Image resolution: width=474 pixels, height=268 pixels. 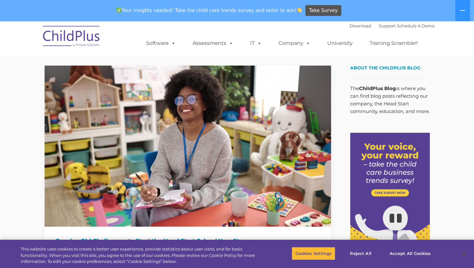 What do you see at coordinates (385, 68) in the screenshot?
I see `span: About the ChildPlus Blog` at bounding box center [385, 68].